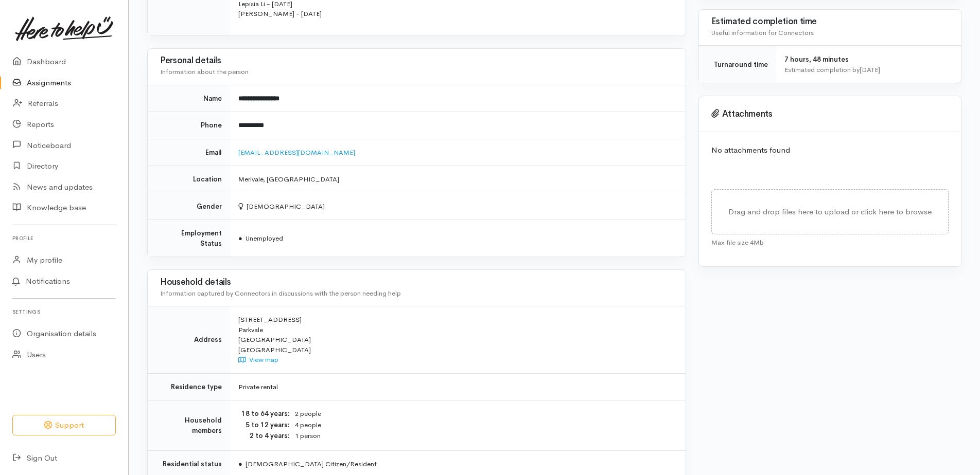 The width and height of the screenshot is (980, 475). I want to click on dt: 5 to 12 years, so click(264, 426).